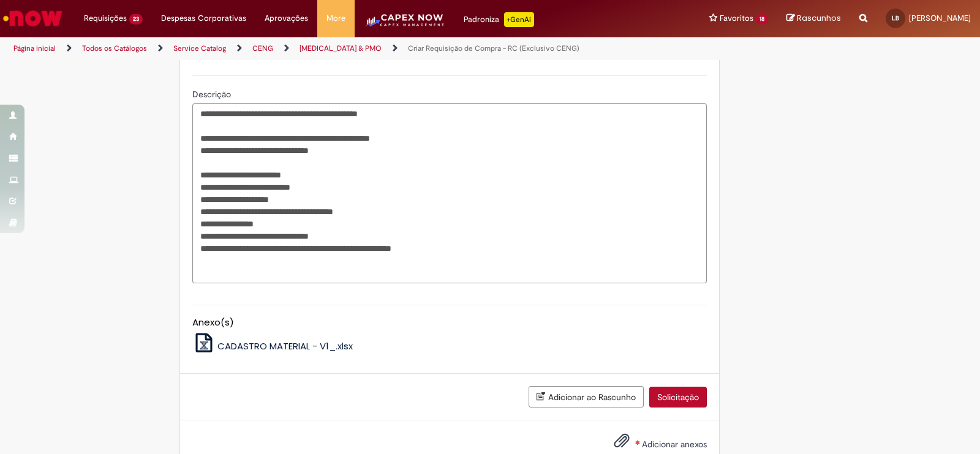 Image resolution: width=980 pixels, height=454 pixels. What do you see at coordinates (336, 18) in the screenshot?
I see `span: More` at bounding box center [336, 18].